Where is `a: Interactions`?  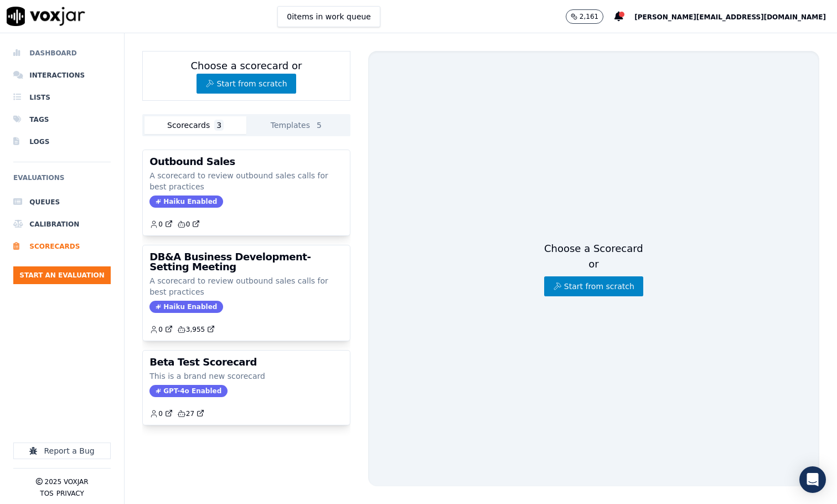 a: Interactions is located at coordinates (62, 75).